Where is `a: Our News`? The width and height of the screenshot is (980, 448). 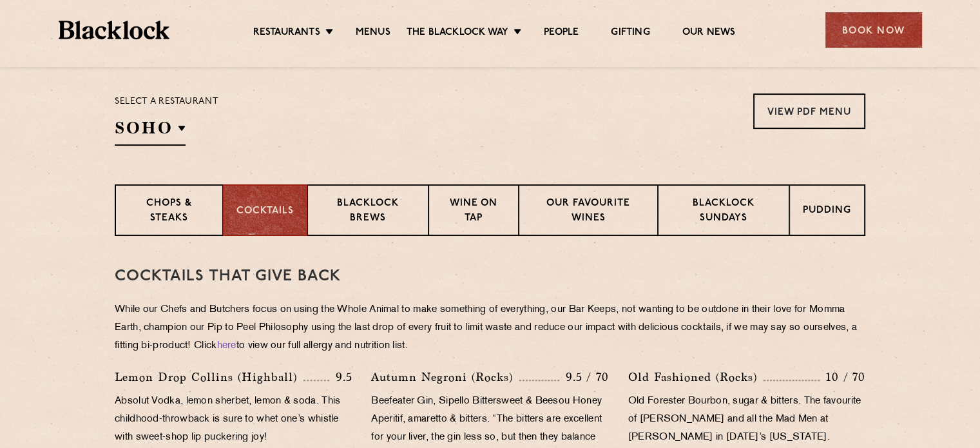
a: Our News is located at coordinates (708, 33).